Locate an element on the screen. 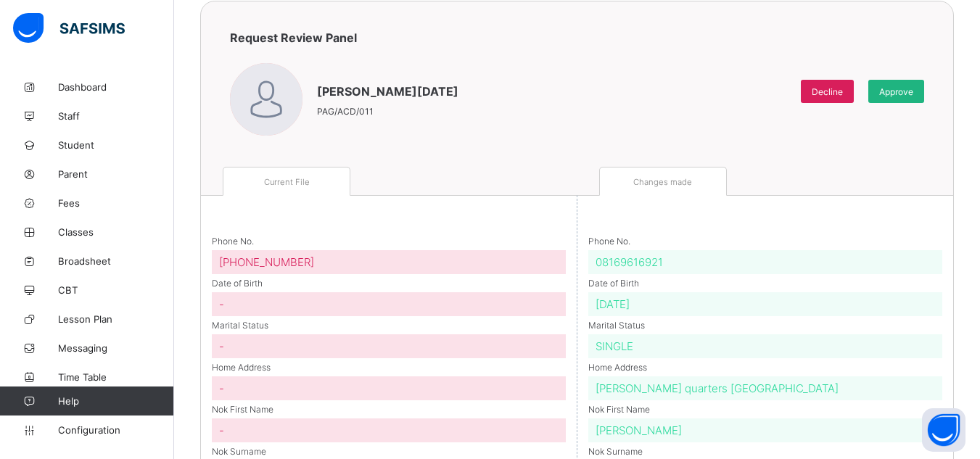  img: safsims is located at coordinates (69, 28).